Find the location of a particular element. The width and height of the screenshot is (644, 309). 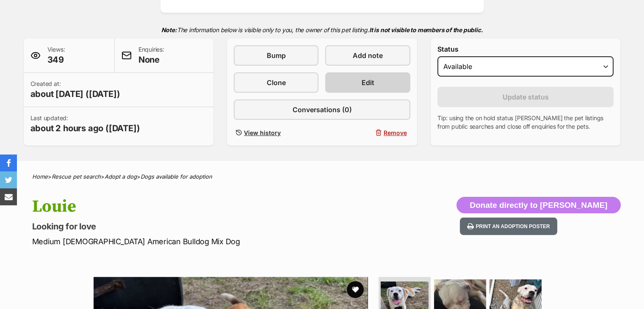

span: 349 is located at coordinates (56, 60).